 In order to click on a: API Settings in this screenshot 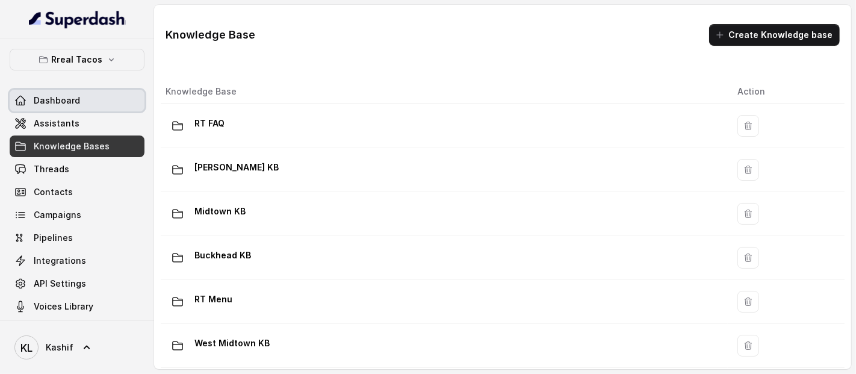, I will do `click(77, 284)`.